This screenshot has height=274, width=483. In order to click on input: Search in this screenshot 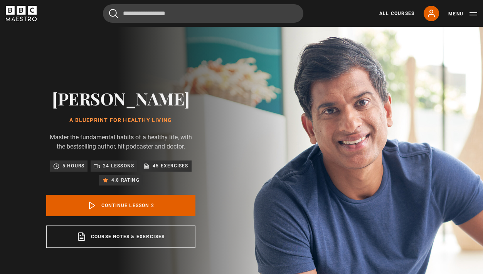, I will do `click(203, 13)`.